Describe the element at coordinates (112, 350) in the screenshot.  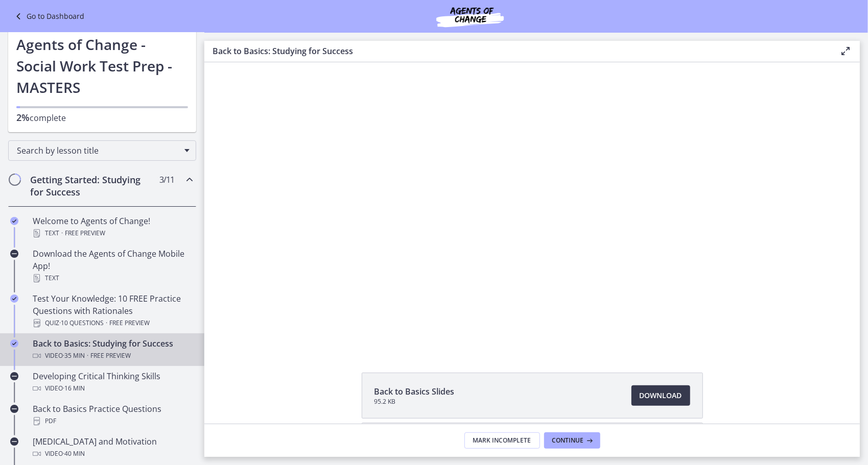
I see `div: Back to Basics: Studying for Success` at that location.